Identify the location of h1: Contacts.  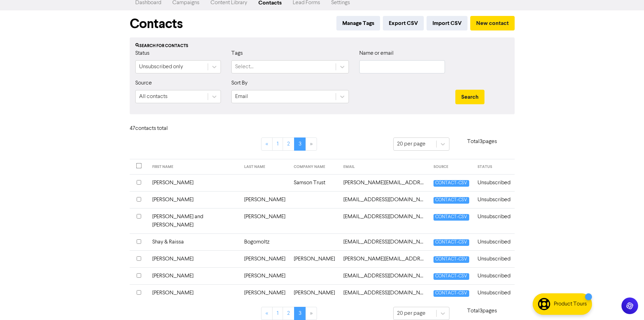
(156, 24).